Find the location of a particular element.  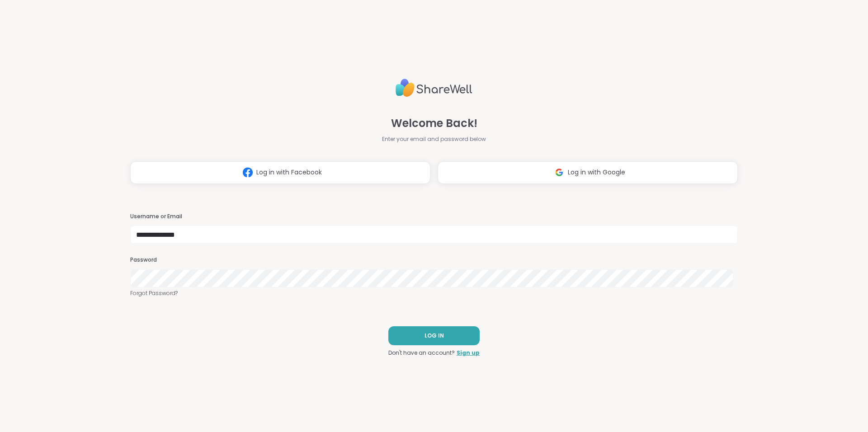

span: LOG IN is located at coordinates (434, 336).